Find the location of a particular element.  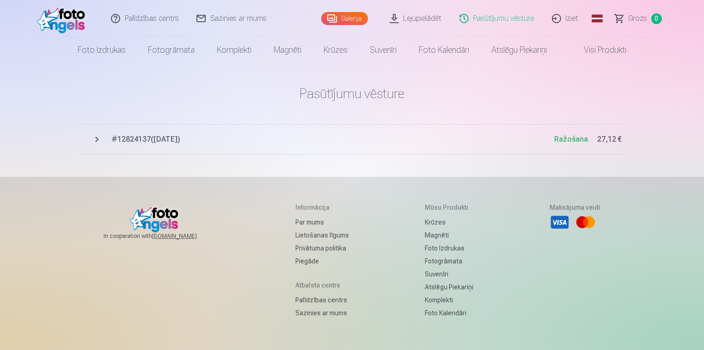

span: Grozs is located at coordinates (638, 19).